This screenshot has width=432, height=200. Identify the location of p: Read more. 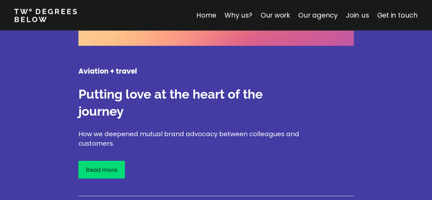
(102, 170).